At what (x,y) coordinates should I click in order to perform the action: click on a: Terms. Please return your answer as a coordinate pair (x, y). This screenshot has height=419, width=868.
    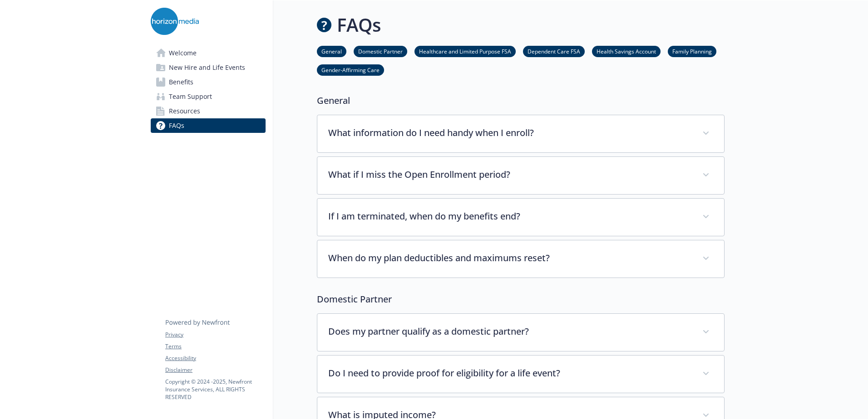
    Looking at the image, I should click on (215, 347).